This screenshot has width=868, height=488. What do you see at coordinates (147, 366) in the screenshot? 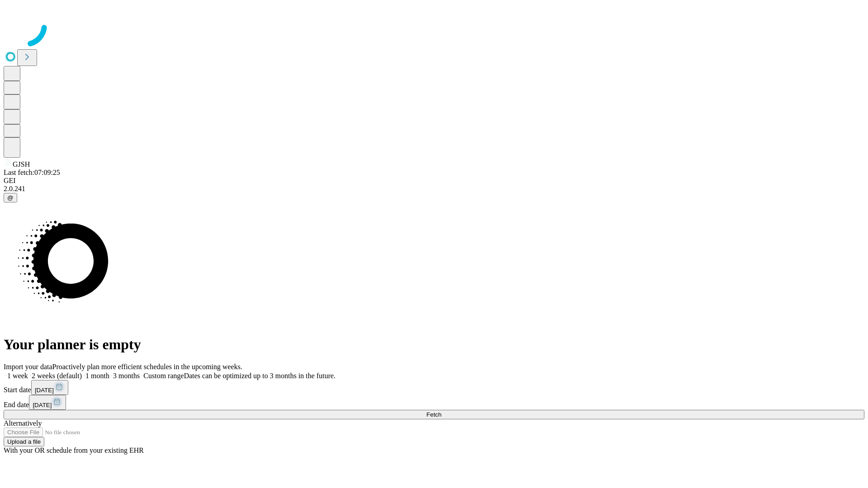
I see `span: Proactively plan more efficient schedules in the upcoming weeks.` at bounding box center [147, 366].